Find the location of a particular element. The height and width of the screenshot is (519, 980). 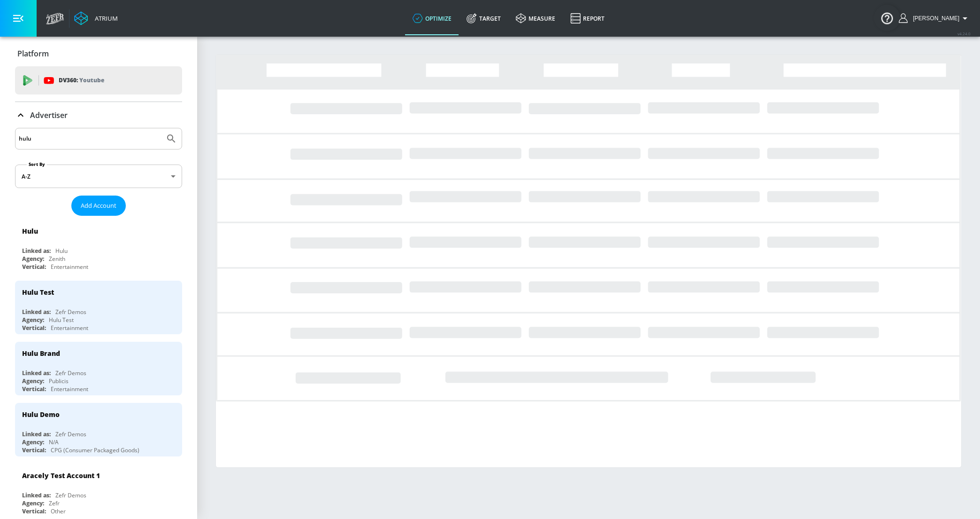

p: Youtube is located at coordinates (91, 80).